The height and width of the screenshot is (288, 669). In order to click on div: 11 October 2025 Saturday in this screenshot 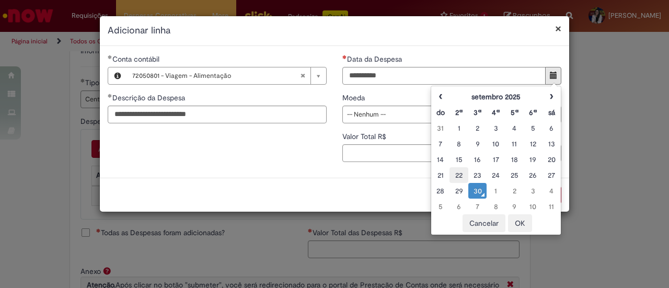, I will do `click(551, 206)`.